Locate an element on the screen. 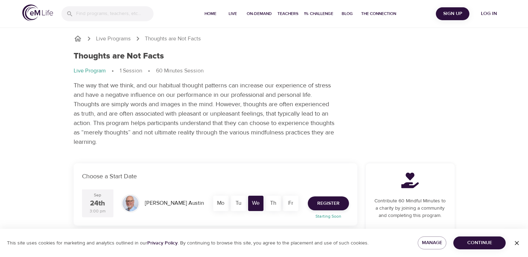  span: Sign Up is located at coordinates (452, 14).